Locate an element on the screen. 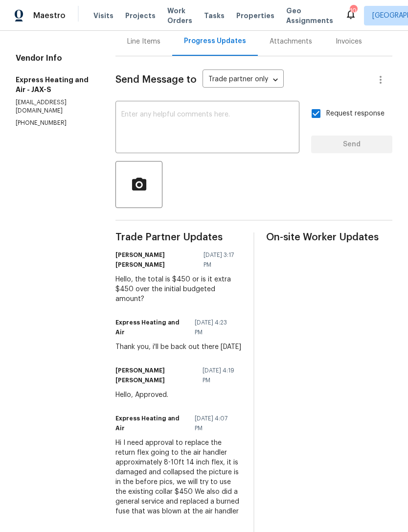  div: Progress Updates is located at coordinates (215, 41).